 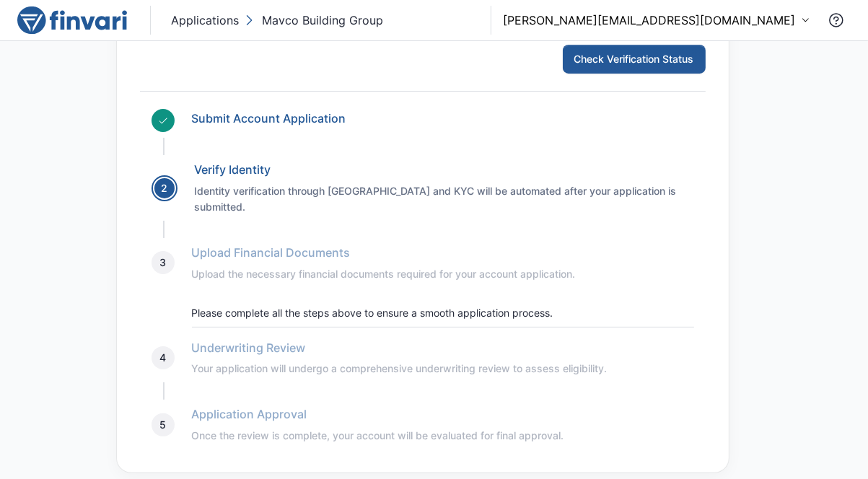 I want to click on div: 4, so click(x=163, y=358).